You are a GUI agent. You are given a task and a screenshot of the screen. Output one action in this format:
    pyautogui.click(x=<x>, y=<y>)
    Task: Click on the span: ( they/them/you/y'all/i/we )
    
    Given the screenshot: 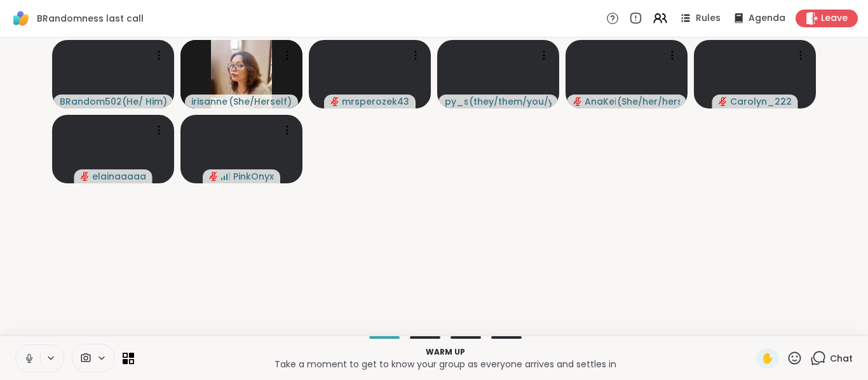 What is the action you would take?
    pyautogui.click(x=510, y=101)
    